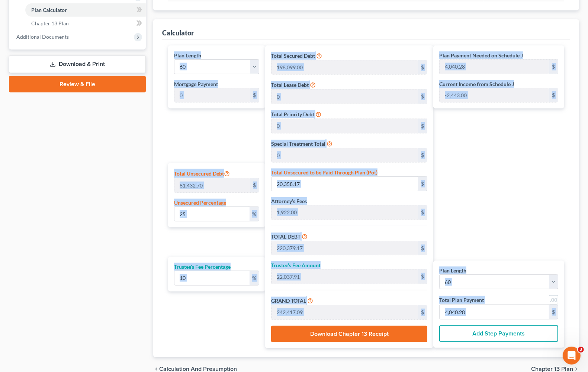 The image size is (588, 372). Describe the element at coordinates (325, 172) in the screenshot. I see `label: Total Unsecured to be Paid Through Plan (Pot)` at that location.